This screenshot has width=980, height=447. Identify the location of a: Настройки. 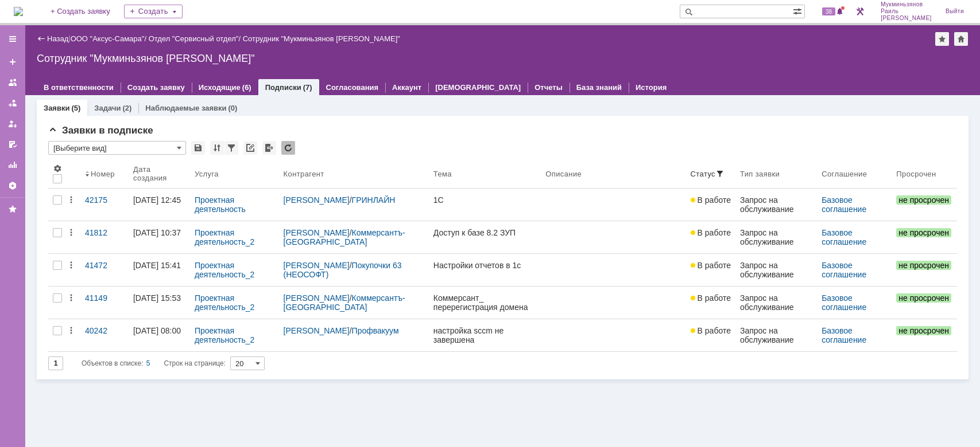
(13, 186).